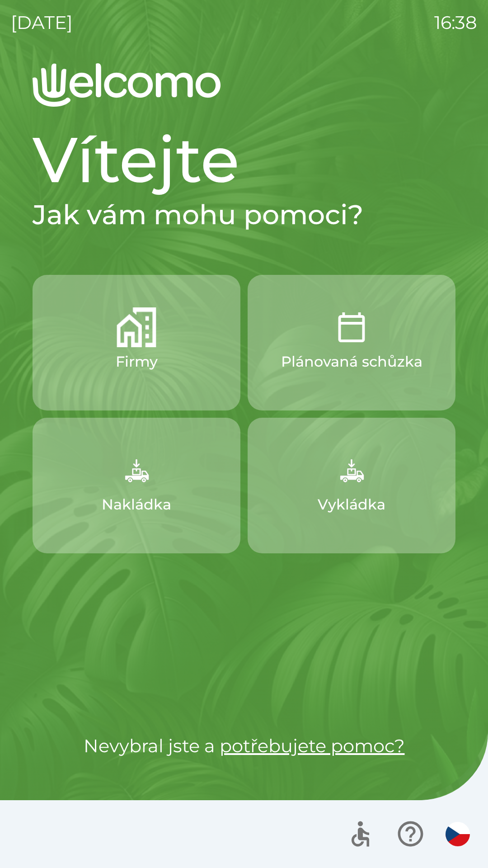  Describe the element at coordinates (352, 327) in the screenshot. I see `img: 8604b6e8-2b92-4852-858d-af93d6db5933.png` at that location.